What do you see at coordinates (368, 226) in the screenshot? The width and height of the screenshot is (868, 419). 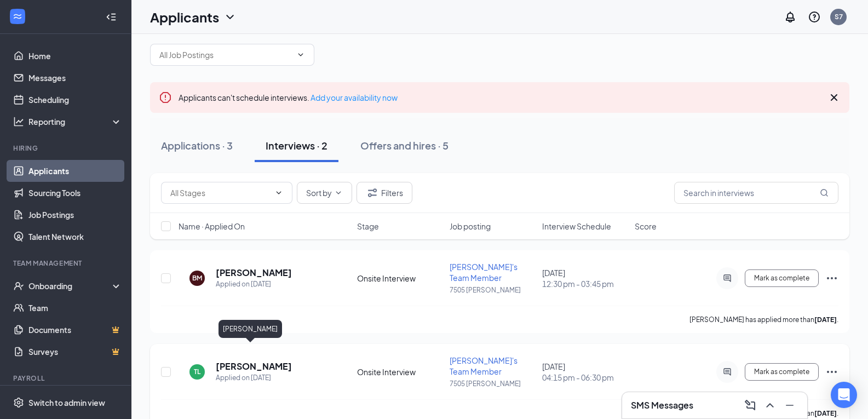 I see `span: Stage` at bounding box center [368, 226].